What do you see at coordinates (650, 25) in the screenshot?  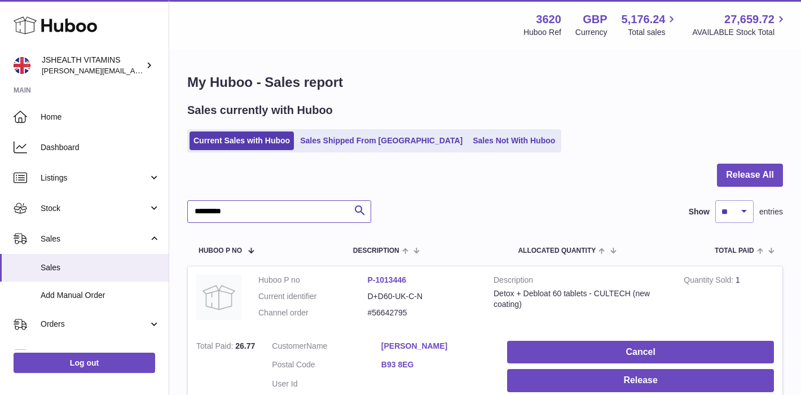 I see `a: 5,176.24 Total sales` at bounding box center [650, 25].